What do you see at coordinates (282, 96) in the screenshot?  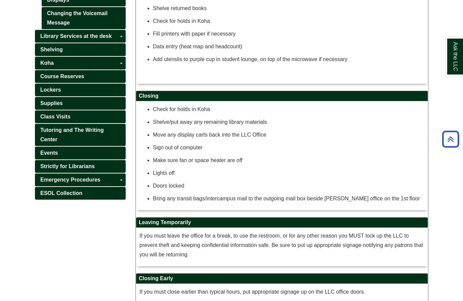 I see `h2: Closing` at bounding box center [282, 96].